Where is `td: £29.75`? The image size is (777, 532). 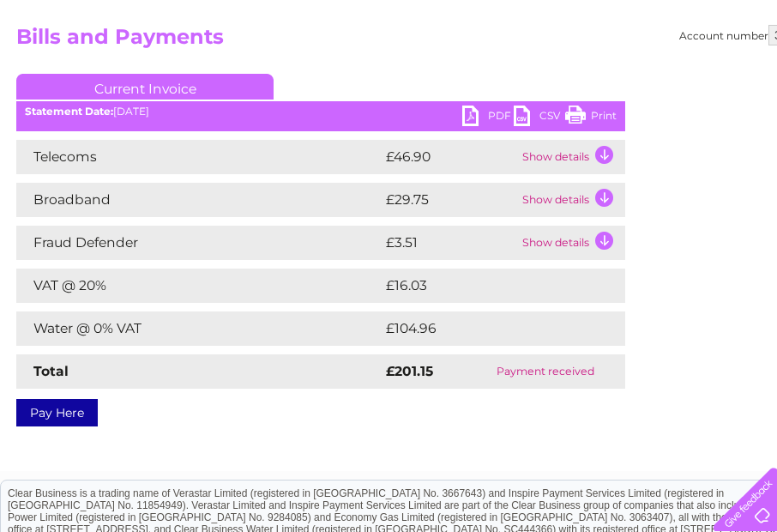
td: £29.75 is located at coordinates (450, 200).